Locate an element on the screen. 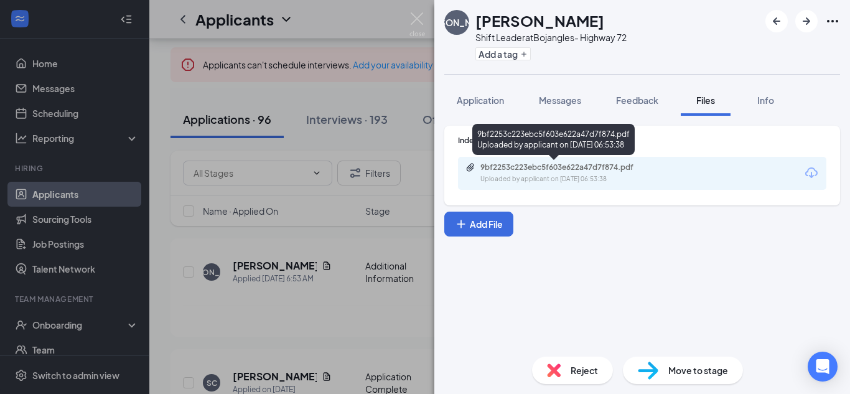  svg: ArrowRight is located at coordinates (806, 21).